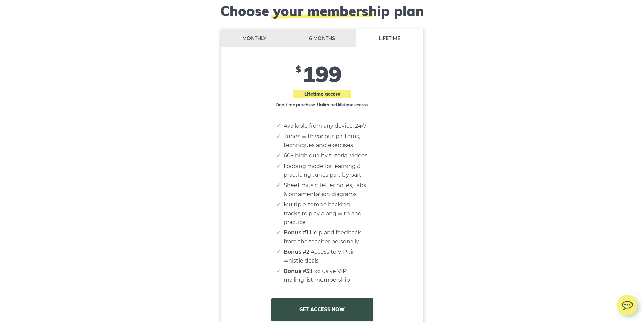 This screenshot has height=322, width=644. I want to click on li: 60+ high quality tutorial videos, so click(326, 156).